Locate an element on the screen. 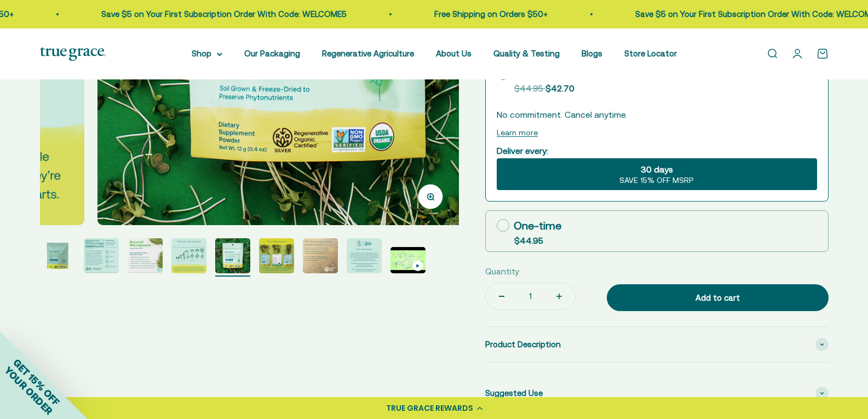  a: Regenerative Agriculture is located at coordinates (368, 53).